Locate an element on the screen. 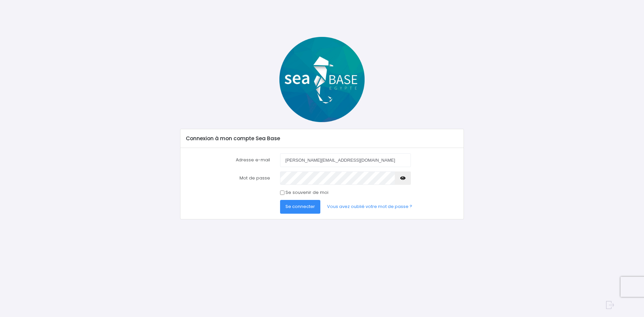 The width and height of the screenshot is (644, 317). label: Adresse e-mail is located at coordinates (228, 160).